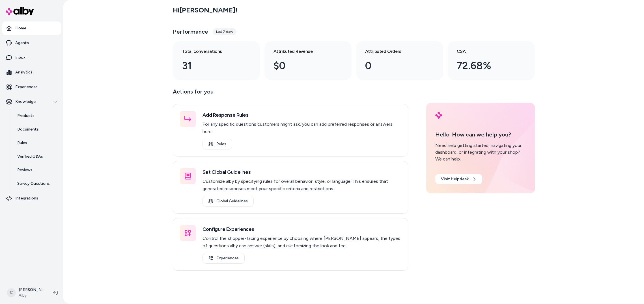 This screenshot has width=644, height=304. What do you see at coordinates (22, 143) in the screenshot?
I see `p: Rules` at bounding box center [22, 143].